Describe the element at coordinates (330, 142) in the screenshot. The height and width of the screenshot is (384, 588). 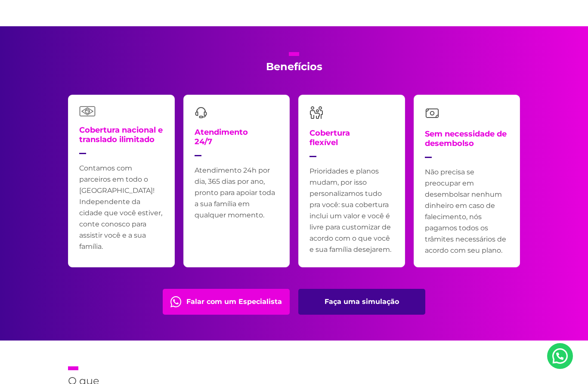
I see `h4: Cobertura flexível` at that location.